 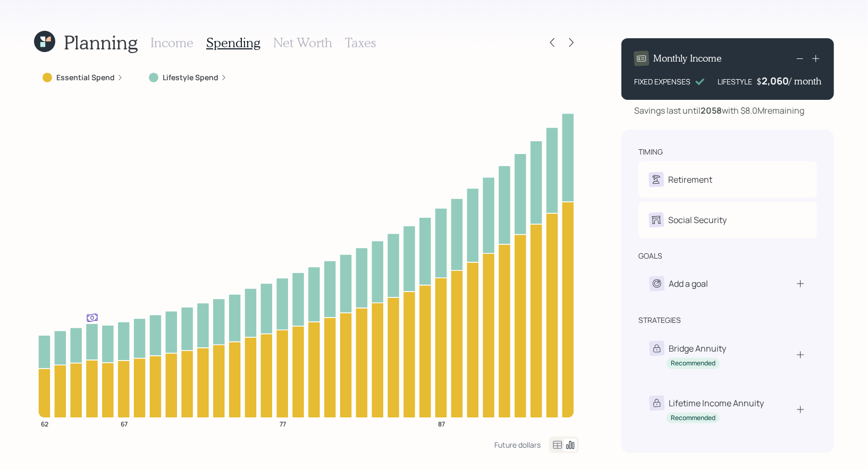 What do you see at coordinates (775, 81) in the screenshot?
I see `div: 2,060` at bounding box center [775, 81].